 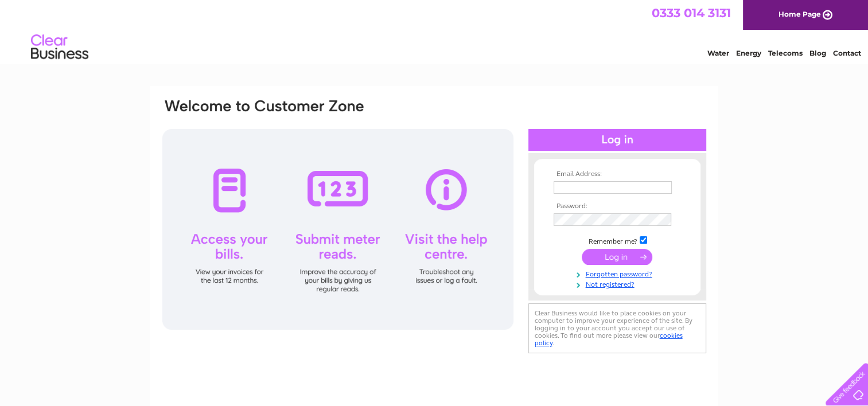 What do you see at coordinates (847, 53) in the screenshot?
I see `a: Contact` at bounding box center [847, 53].